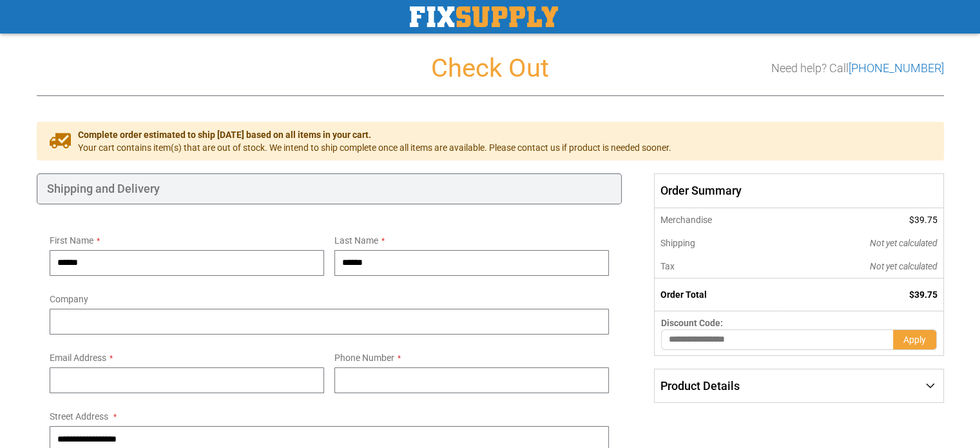 The image size is (980, 448). I want to click on span: Discount Code:, so click(692, 323).